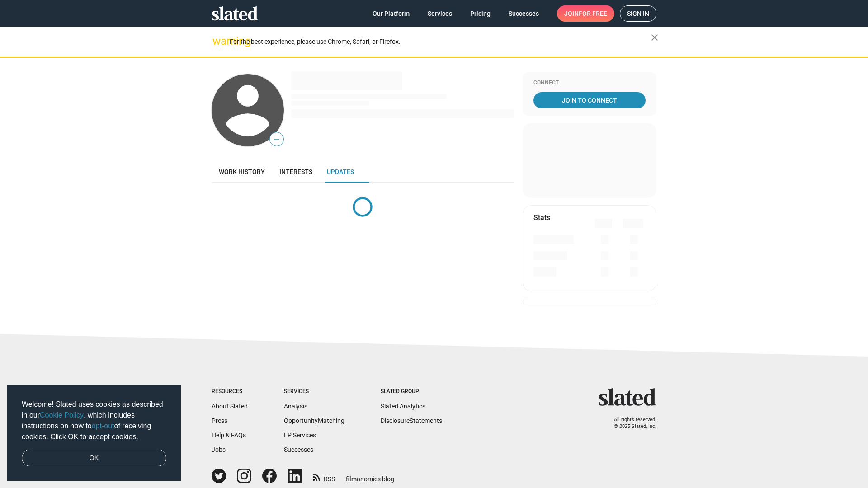 Image resolution: width=868 pixels, height=488 pixels. Describe the element at coordinates (314, 420) in the screenshot. I see `a: OpportunityMatching` at that location.